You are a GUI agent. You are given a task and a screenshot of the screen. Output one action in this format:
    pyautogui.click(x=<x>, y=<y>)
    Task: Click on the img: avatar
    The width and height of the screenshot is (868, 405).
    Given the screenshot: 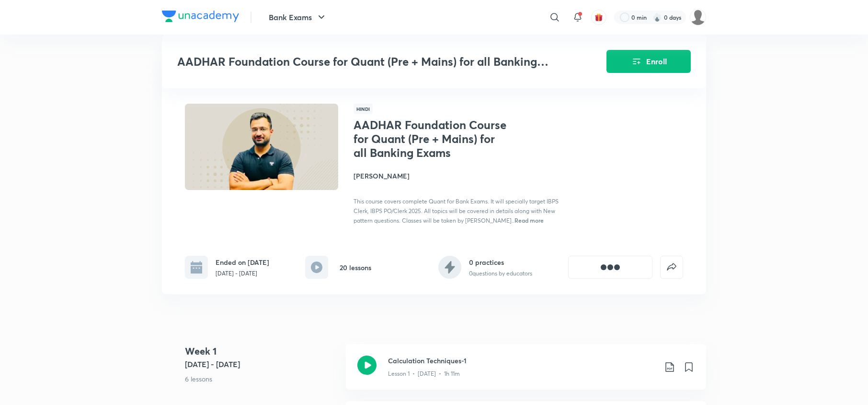 What is the action you would take?
    pyautogui.click(x=599, y=17)
    